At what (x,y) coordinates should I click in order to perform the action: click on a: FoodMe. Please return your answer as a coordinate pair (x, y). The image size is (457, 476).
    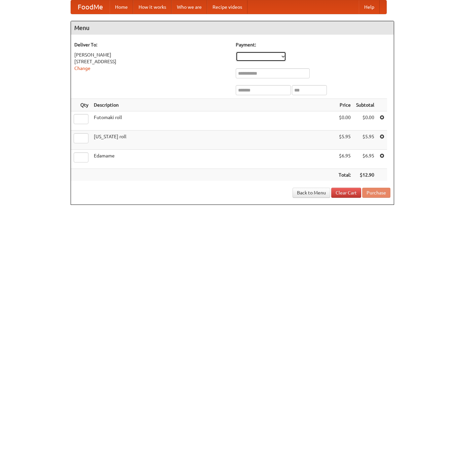
    Looking at the image, I should click on (90, 7).